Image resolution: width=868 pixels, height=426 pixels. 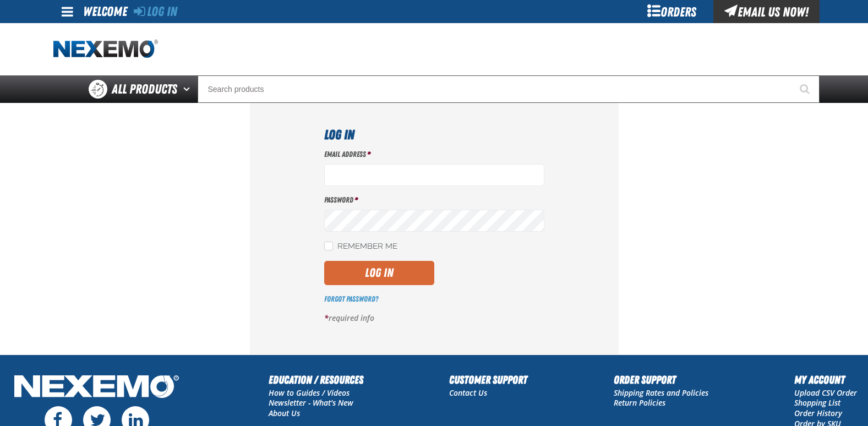 What do you see at coordinates (825, 380) in the screenshot?
I see `h2: My Account` at bounding box center [825, 380].